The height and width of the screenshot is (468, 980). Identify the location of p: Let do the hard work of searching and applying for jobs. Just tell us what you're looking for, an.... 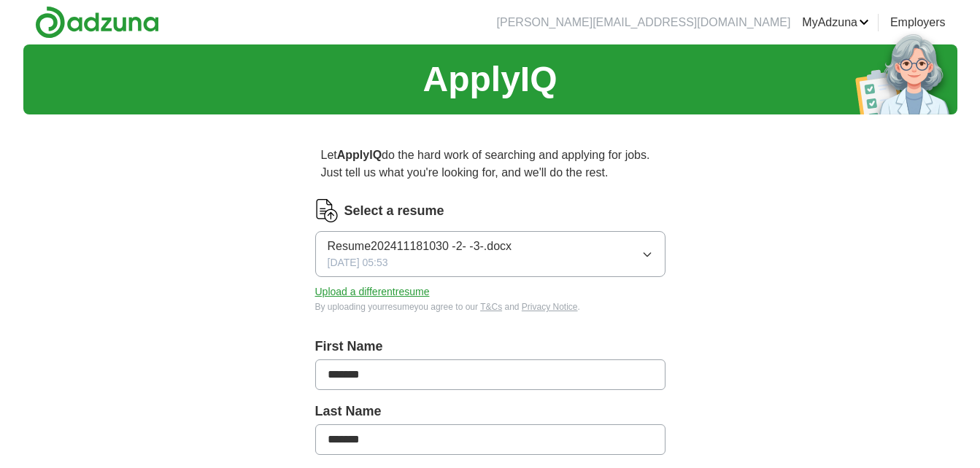
(490, 164).